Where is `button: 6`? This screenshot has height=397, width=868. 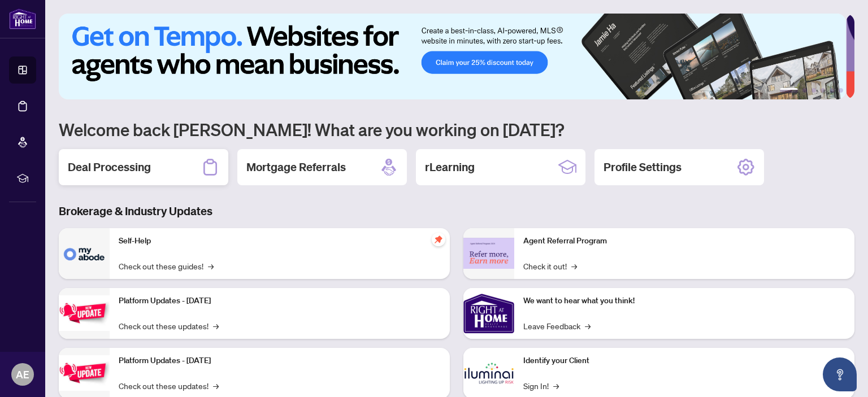
button: 6 is located at coordinates (841, 90).